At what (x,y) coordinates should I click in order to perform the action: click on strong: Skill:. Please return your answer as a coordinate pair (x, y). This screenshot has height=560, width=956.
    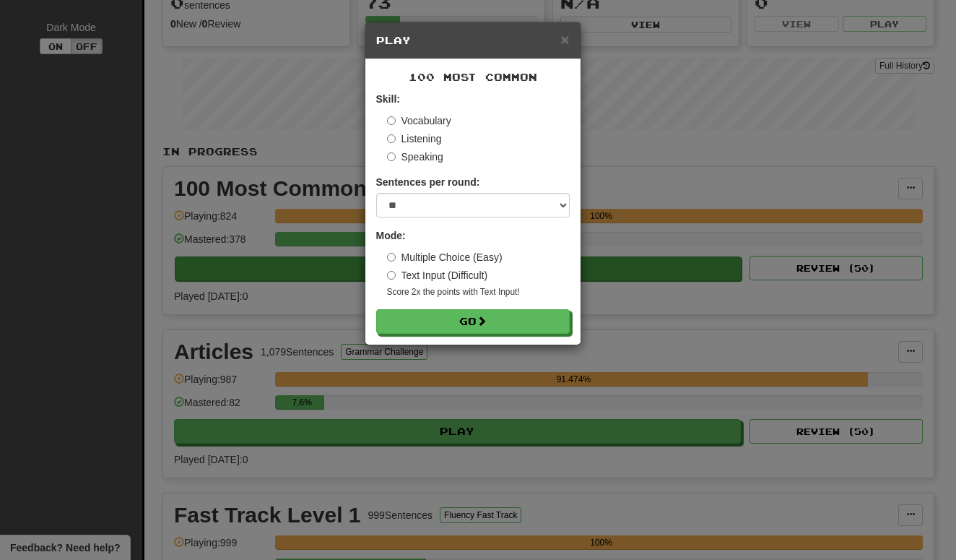
    Looking at the image, I should click on (388, 99).